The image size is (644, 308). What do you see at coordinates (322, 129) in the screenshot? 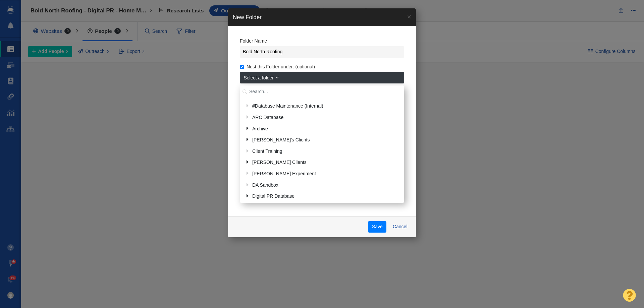
I see `a: Archive` at bounding box center [322, 129].